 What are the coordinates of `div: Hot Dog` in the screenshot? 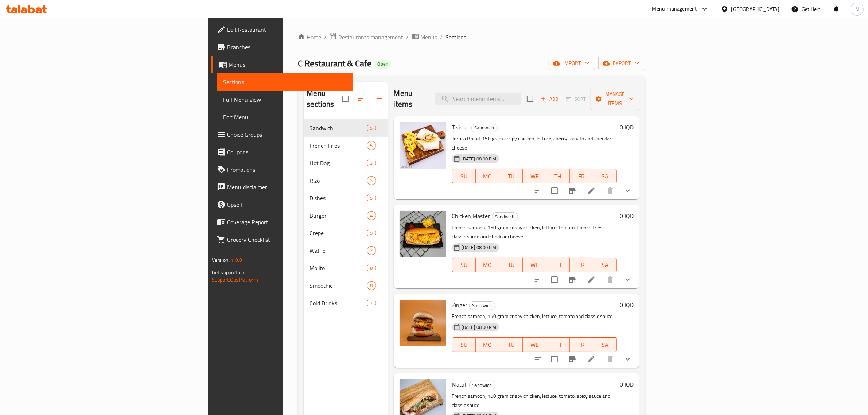 It's located at (338, 163).